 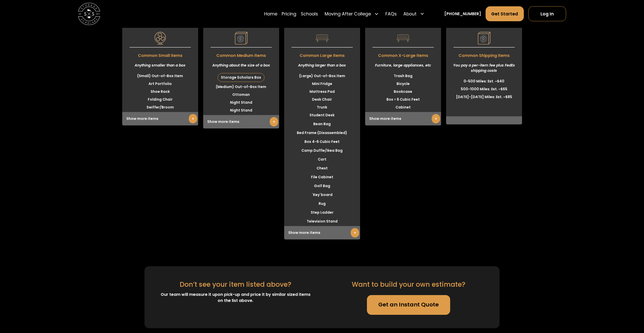 What do you see at coordinates (322, 65) in the screenshot?
I see `div: Anything larger than a box` at bounding box center [322, 65].